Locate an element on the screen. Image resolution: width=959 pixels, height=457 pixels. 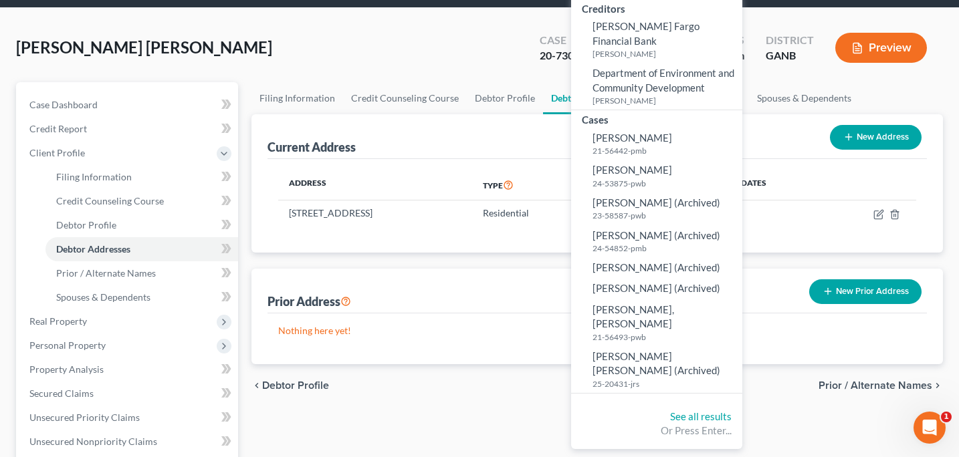
span: Real Property is located at coordinates (58, 321).